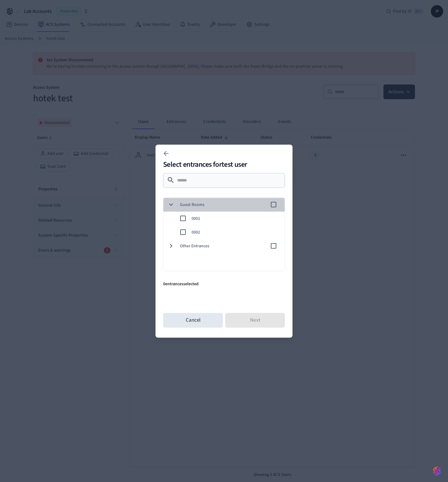 Image resolution: width=448 pixels, height=482 pixels. Describe the element at coordinates (223, 218) in the screenshot. I see `div: 0001` at that location.